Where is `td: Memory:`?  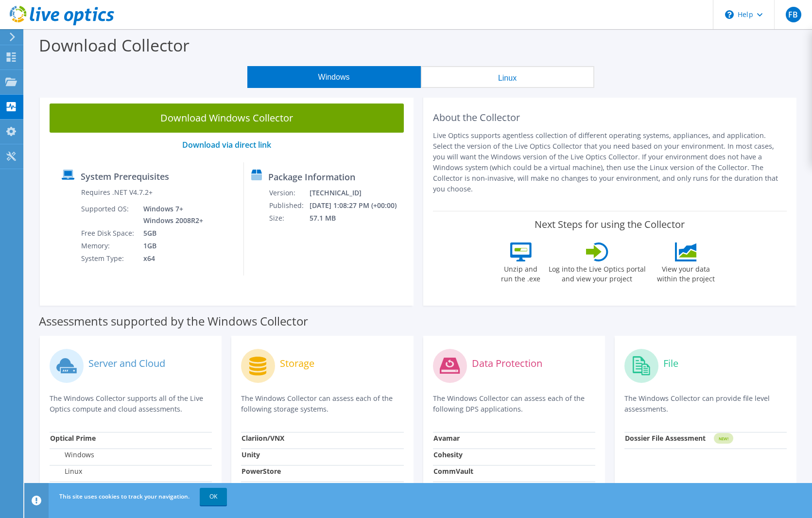 td: Memory: is located at coordinates (109, 246).